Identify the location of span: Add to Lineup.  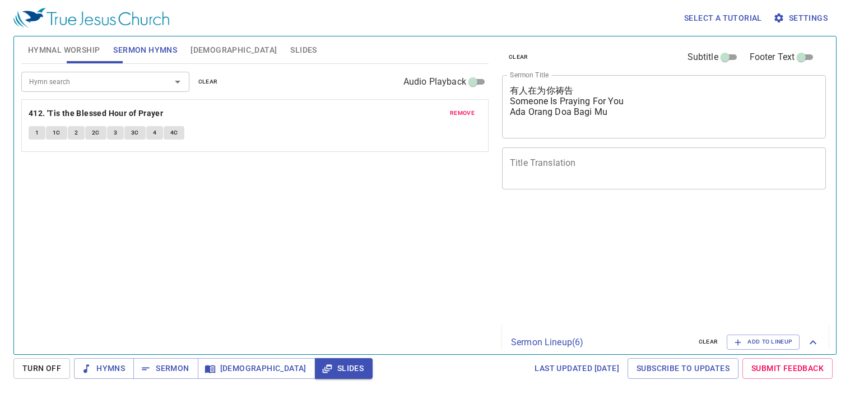
(763, 342).